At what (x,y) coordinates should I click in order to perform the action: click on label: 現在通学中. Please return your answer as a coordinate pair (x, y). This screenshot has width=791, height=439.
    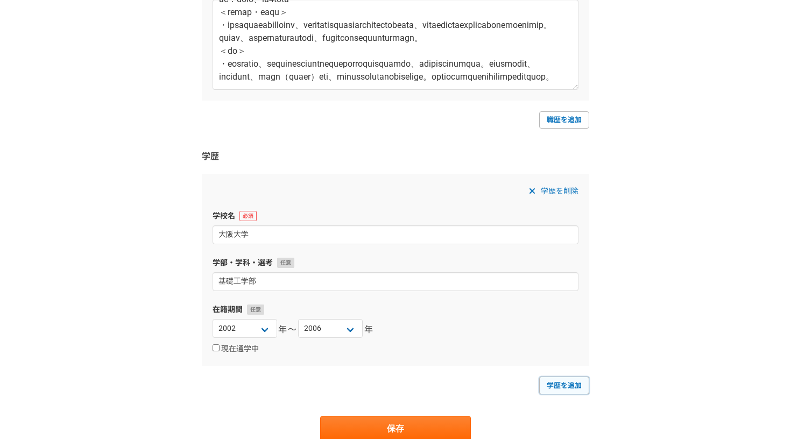
    Looking at the image, I should click on (236, 349).